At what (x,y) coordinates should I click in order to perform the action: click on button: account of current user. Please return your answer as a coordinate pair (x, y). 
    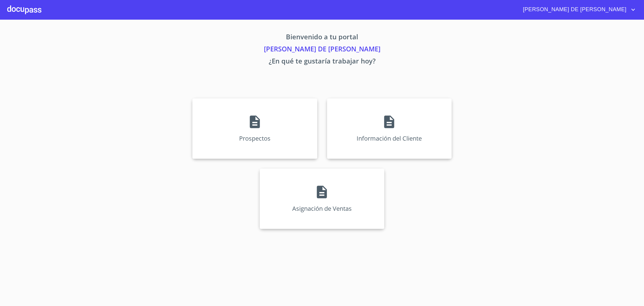
    Looking at the image, I should click on (578, 10).